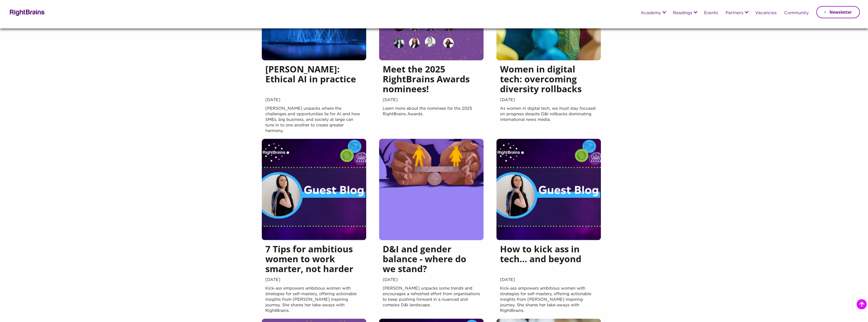 Image resolution: width=868 pixels, height=322 pixels. Describe the element at coordinates (796, 13) in the screenshot. I see `a: Community` at that location.